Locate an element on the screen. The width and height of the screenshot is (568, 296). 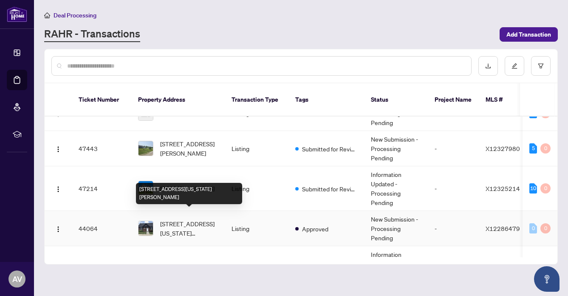
button: edit is located at coordinates (514, 66).